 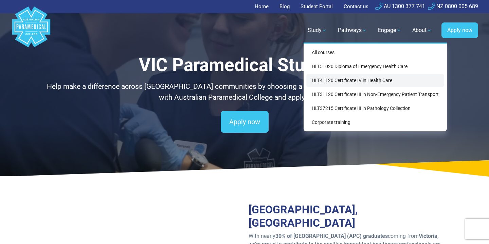 What do you see at coordinates (375, 87) in the screenshot?
I see `div: Study` at bounding box center [375, 87].